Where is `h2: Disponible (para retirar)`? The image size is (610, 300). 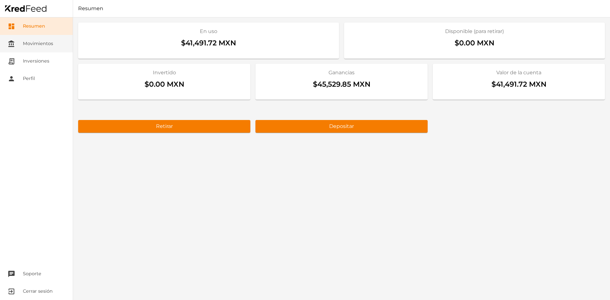 h2: Disponible (para retirar) is located at coordinates (474, 31).